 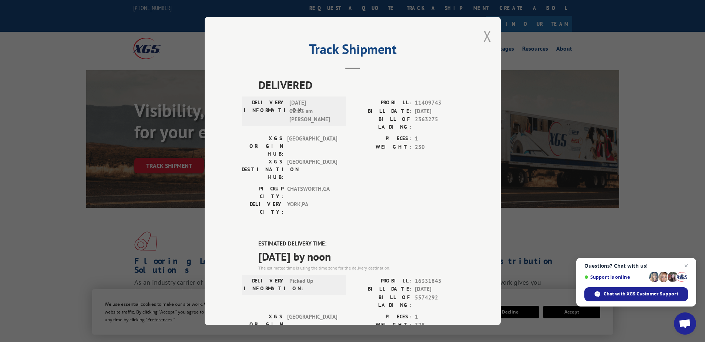 I want to click on span: Questions? Chat with us!, so click(x=636, y=266).